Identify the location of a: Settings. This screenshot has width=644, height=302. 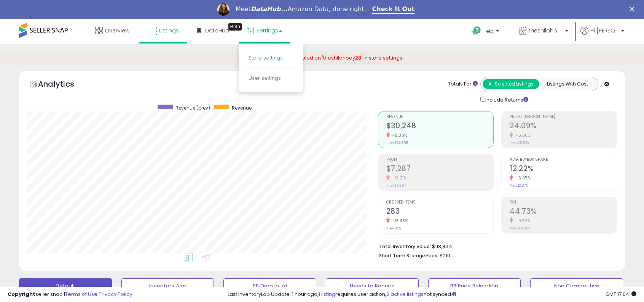
(264, 31).